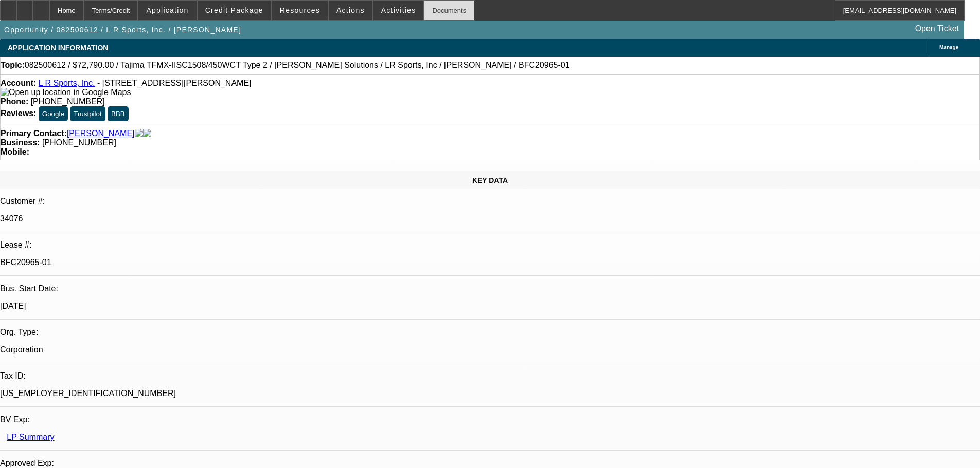  Describe the element at coordinates (67, 83) in the screenshot. I see `a: L R Sports, Inc.` at that location.